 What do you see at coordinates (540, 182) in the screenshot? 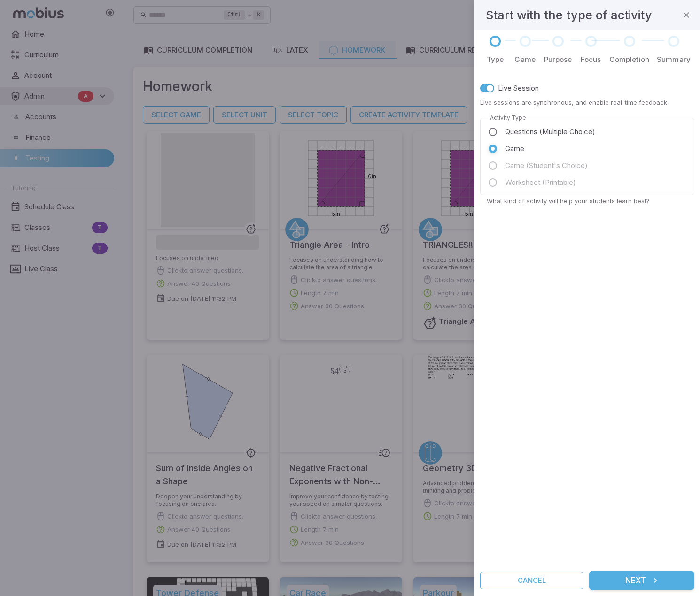
I see `span: Worksheet (Printable)` at bounding box center [540, 182].